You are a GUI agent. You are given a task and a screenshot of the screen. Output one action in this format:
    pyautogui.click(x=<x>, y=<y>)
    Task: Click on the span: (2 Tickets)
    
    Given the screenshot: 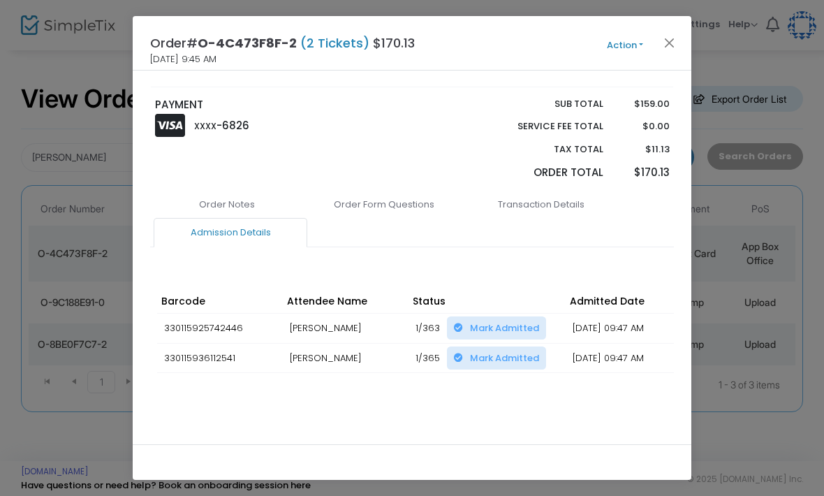 What is the action you would take?
    pyautogui.click(x=334, y=43)
    